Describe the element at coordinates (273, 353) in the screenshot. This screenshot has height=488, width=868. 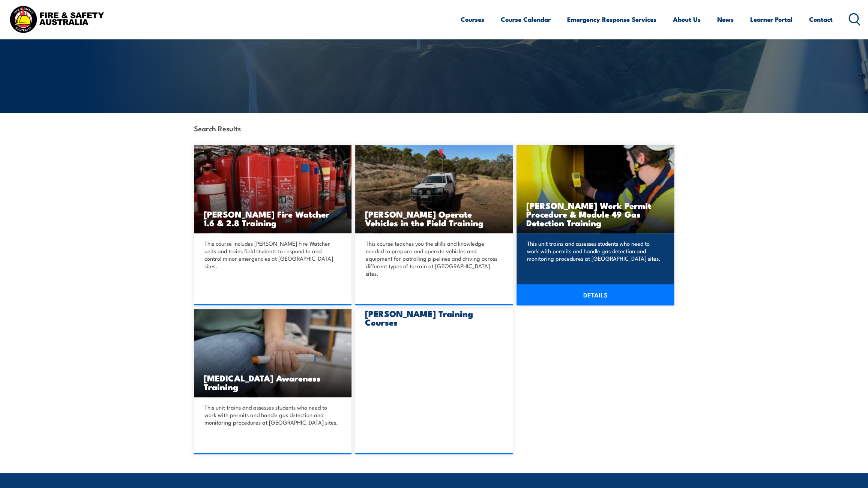
I see `img: Anaphylaxis Awareness TRAINING` at that location.